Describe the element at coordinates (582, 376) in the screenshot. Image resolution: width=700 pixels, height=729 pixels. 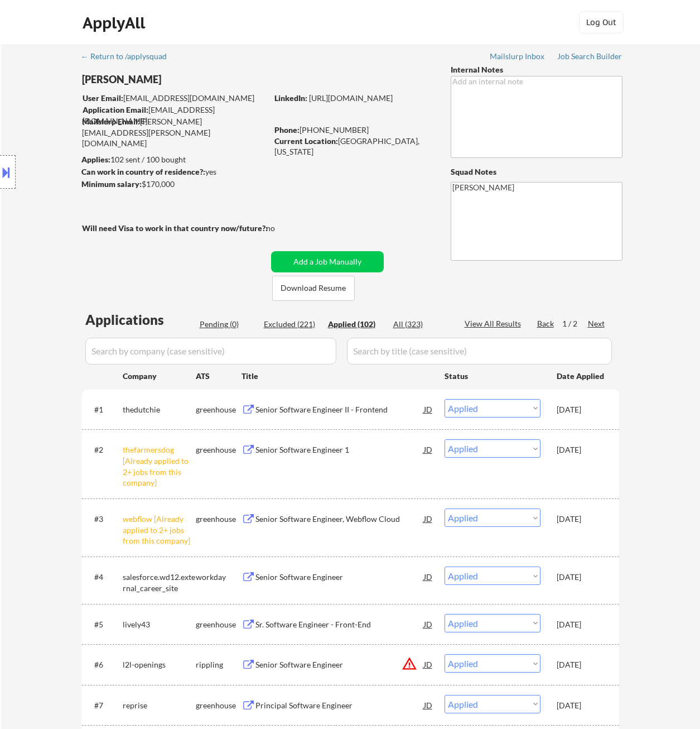
I see `div: Date Applied` at that location.